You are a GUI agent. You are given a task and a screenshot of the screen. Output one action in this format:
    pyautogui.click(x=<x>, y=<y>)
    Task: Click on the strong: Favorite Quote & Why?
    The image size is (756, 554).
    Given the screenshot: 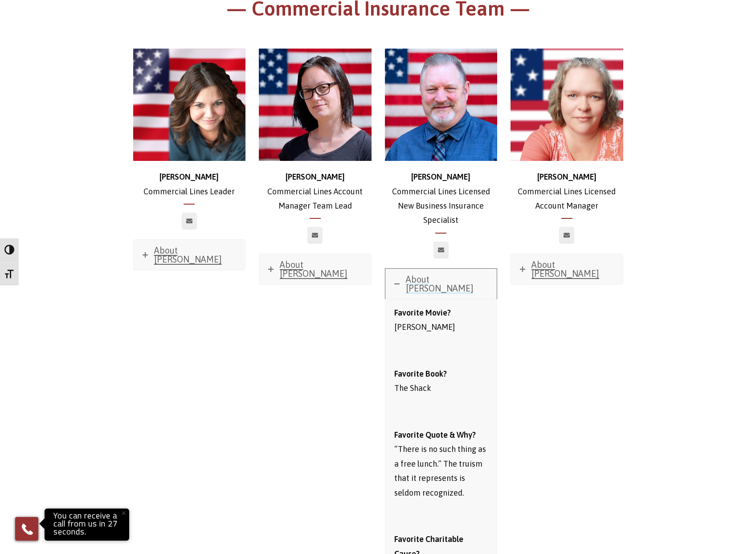 What is the action you would take?
    pyautogui.click(x=435, y=435)
    